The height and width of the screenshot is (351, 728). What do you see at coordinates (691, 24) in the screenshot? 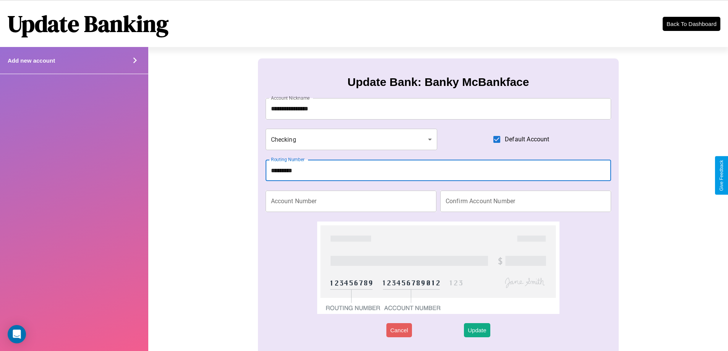
I see `button: Back To Dashboard` at bounding box center [691, 24].